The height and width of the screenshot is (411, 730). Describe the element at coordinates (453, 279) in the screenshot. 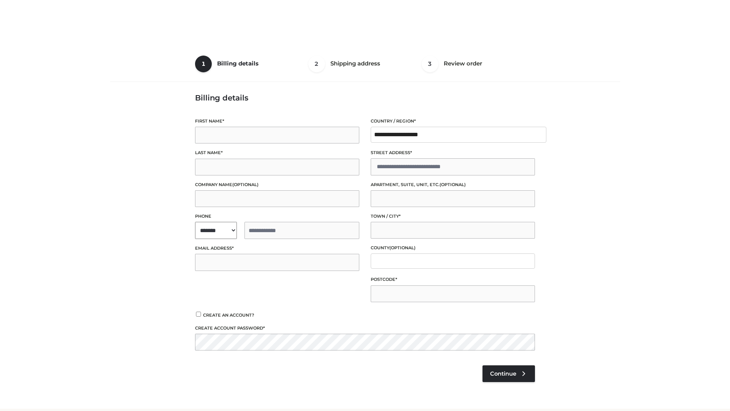

I see `label: Postcode` at that location.